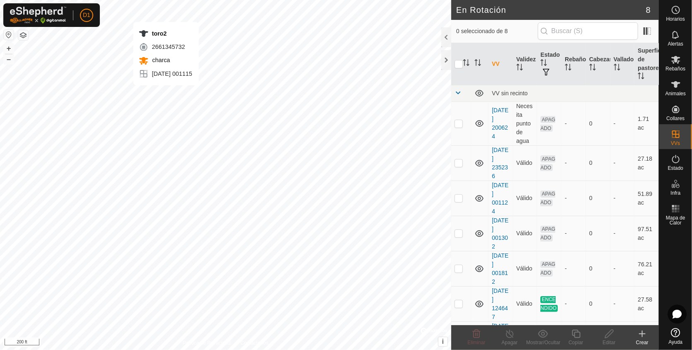 This screenshot has height=350, width=692. Describe the element at coordinates (647, 233) in the screenshot. I see `td: 97.51 ac` at that location.